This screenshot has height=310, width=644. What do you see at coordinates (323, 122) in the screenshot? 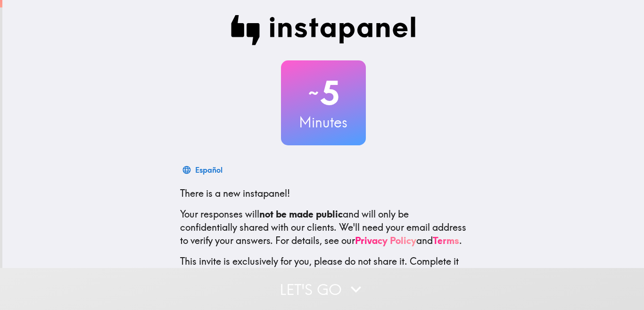
I see `h3: Minutes` at bounding box center [323, 122].